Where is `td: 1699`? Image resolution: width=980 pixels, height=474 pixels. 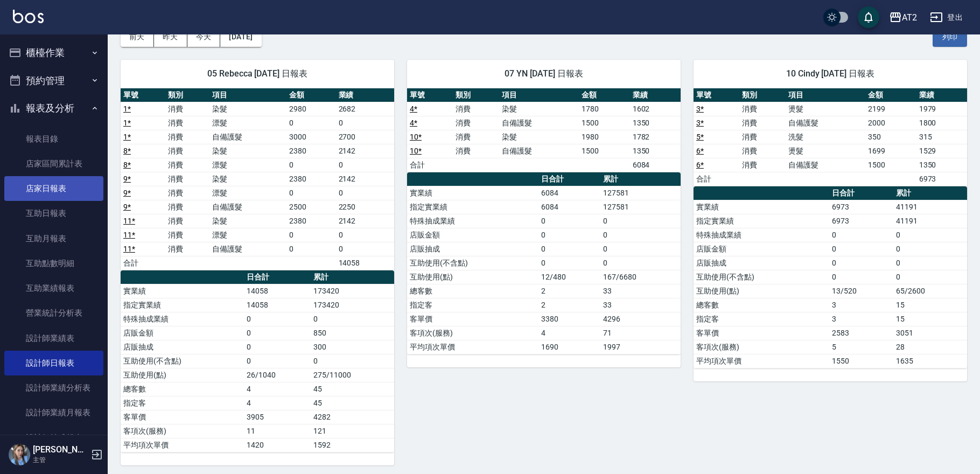 td: 1699 is located at coordinates (891, 151).